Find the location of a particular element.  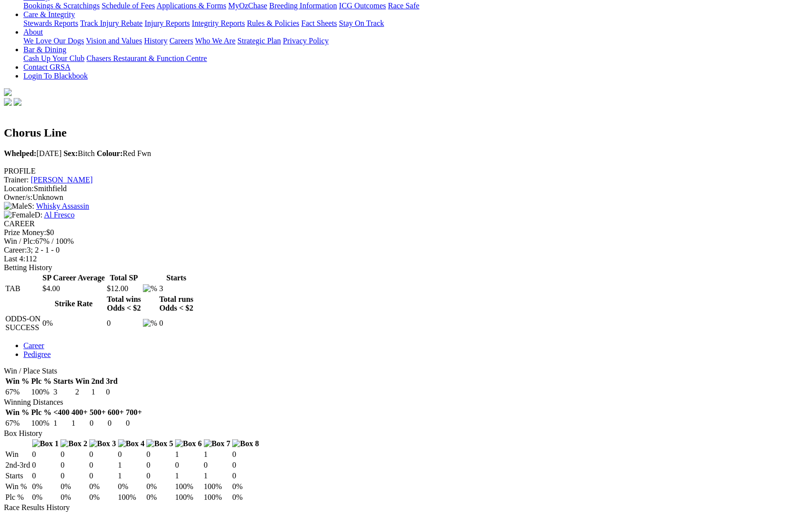

span: Red Fwn is located at coordinates (123, 154).